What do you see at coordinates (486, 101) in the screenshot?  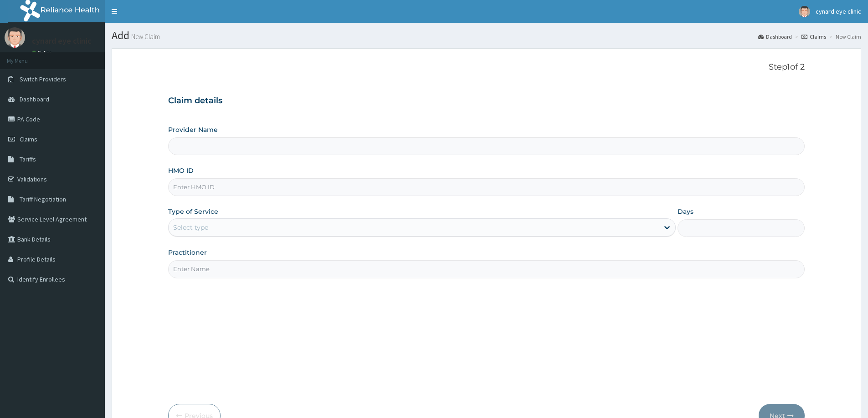 I see `h3: Claim details` at bounding box center [486, 101].